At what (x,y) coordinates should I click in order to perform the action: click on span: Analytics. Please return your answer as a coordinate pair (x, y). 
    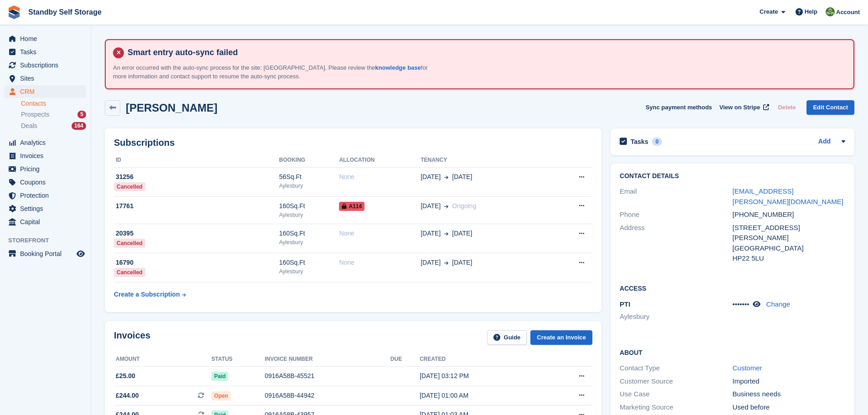
    Looking at the image, I should click on (47, 143).